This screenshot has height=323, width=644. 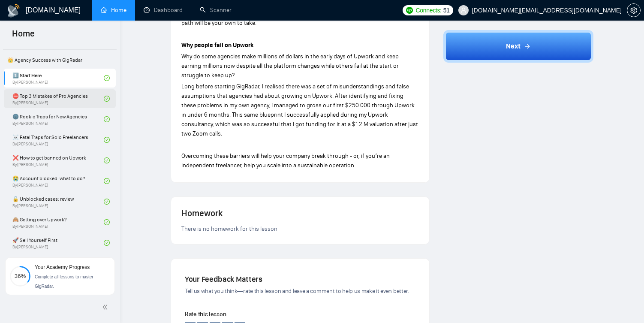 I want to click on span: Your Academy Progress, so click(x=62, y=267).